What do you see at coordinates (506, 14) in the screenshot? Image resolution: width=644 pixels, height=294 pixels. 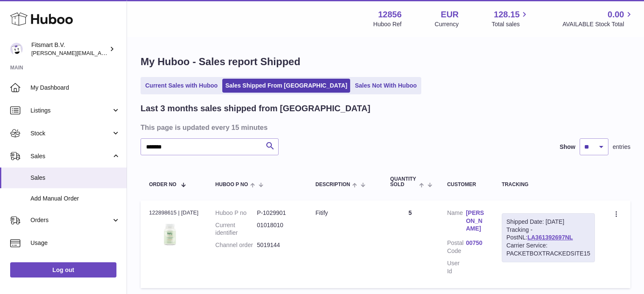 I see `span: 128.15` at bounding box center [506, 14].